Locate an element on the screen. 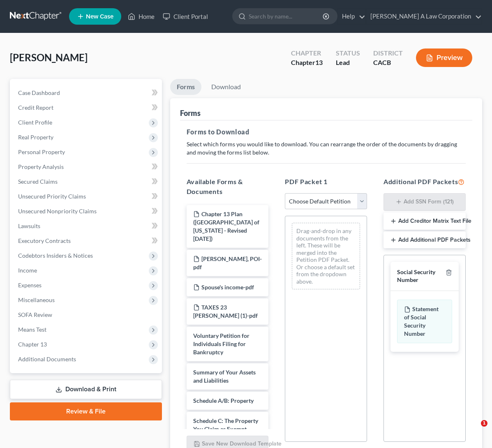 This screenshot has width=492, height=448. button: Add Additional PDF Packets is located at coordinates (425, 240).